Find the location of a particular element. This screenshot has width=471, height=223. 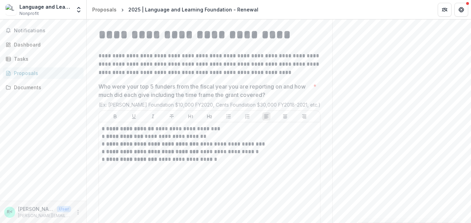

button: Underline is located at coordinates (134, 116).